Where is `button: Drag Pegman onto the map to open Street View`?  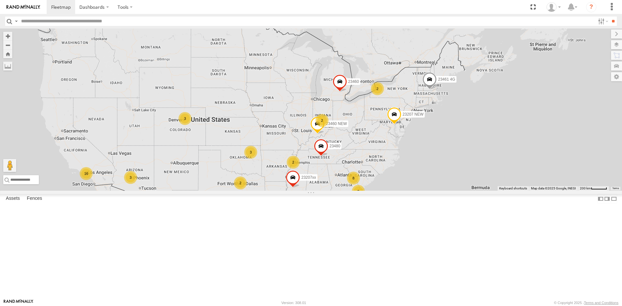 button: Drag Pegman onto the map to open Street View is located at coordinates (10, 166).